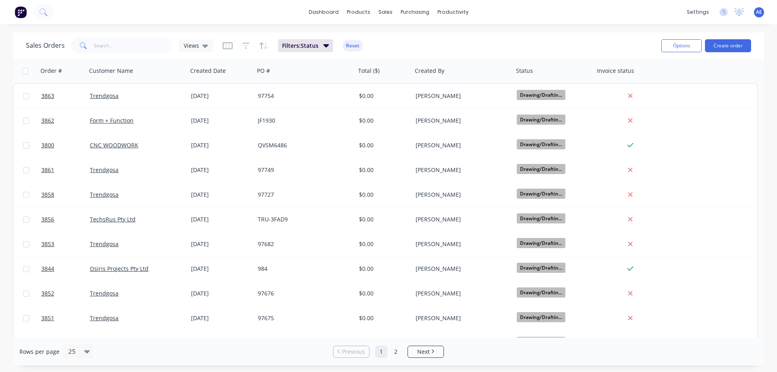 Image resolution: width=777 pixels, height=372 pixels. I want to click on a: 3863, so click(66, 96).